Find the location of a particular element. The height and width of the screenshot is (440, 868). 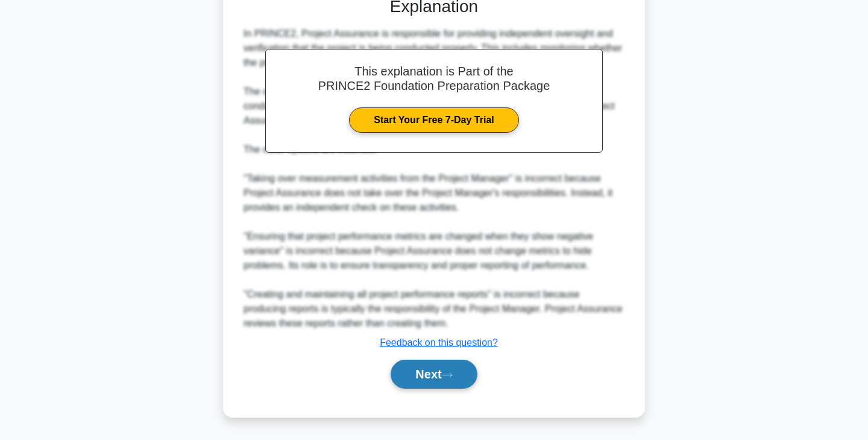

button: Next is located at coordinates (433, 374).